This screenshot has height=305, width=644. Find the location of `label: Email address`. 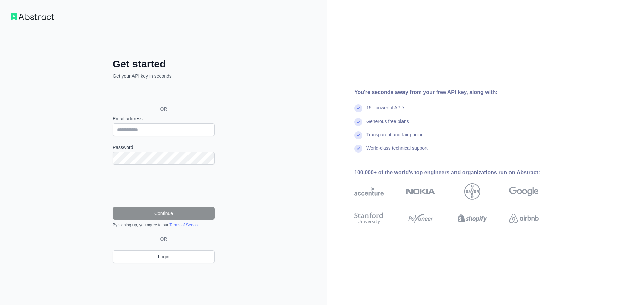

label: Email address is located at coordinates (163, 118).